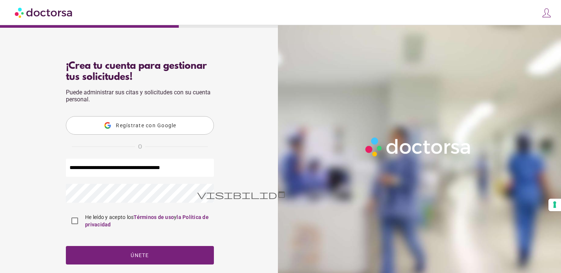 The height and width of the screenshot is (273, 561). Describe the element at coordinates (149, 221) in the screenshot. I see `label: He leído y acepto los y` at that location.